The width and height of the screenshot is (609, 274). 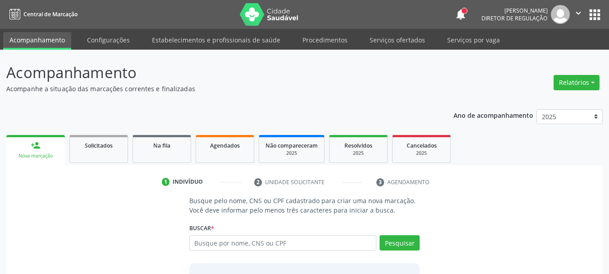 I want to click on a: Configurações, so click(x=108, y=40).